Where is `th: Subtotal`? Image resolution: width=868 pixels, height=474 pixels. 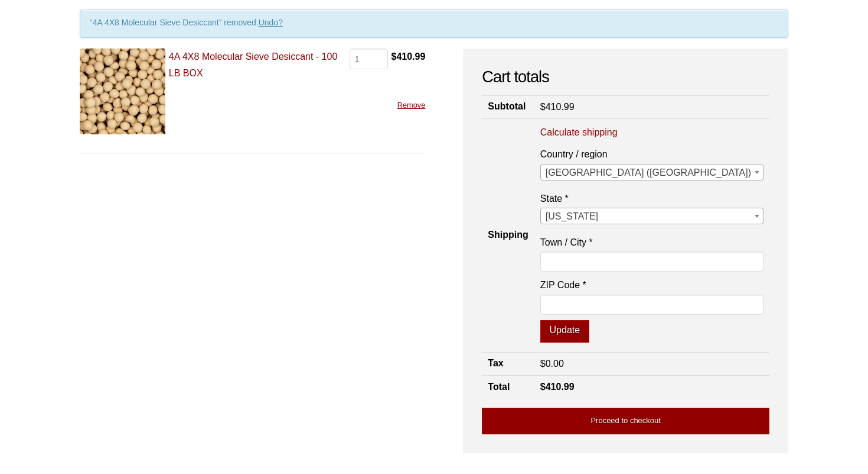 th: Subtotal is located at coordinates (508, 106).